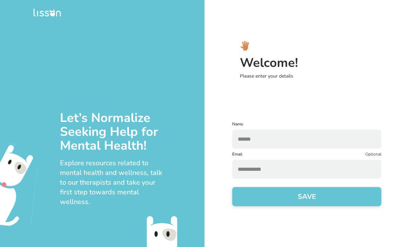  What do you see at coordinates (324, 63) in the screenshot?
I see `h3: Welcome!` at bounding box center [324, 63].